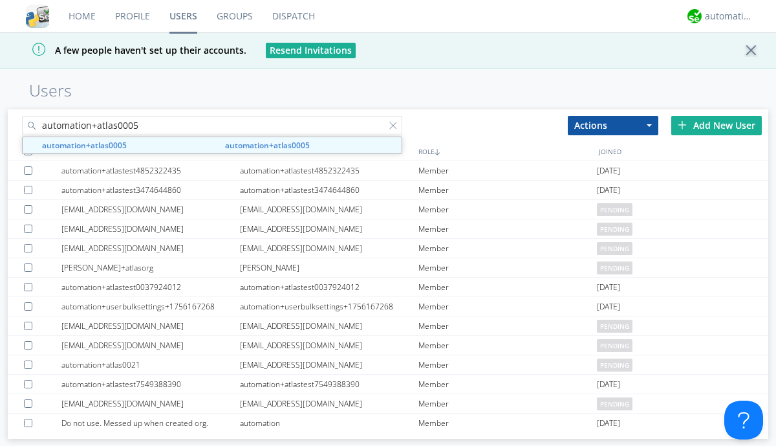  I want to click on div: automation+atlas0021, so click(151, 364).